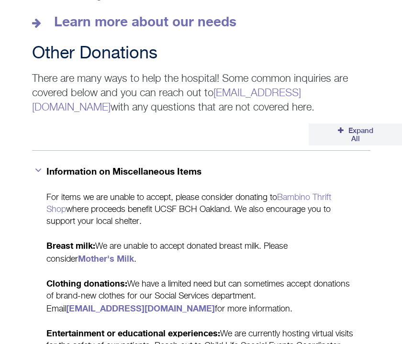 Image resolution: width=402 pixels, height=344 pixels. What do you see at coordinates (361, 134) in the screenshot?
I see `span: Expand All` at bounding box center [361, 134].